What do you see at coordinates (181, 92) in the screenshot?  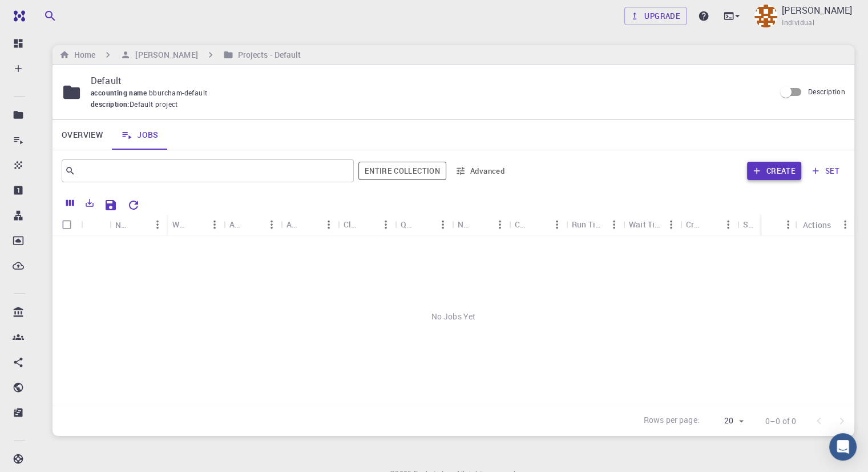 I see `span: bburcham-default` at bounding box center [181, 92].